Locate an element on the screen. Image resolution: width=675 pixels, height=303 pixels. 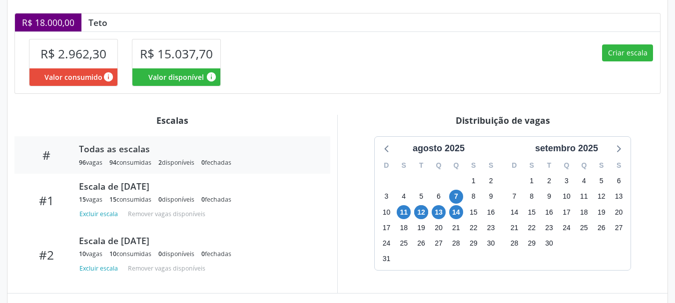
span: domingo, 3 de agosto de 2025 is located at coordinates (386, 197).